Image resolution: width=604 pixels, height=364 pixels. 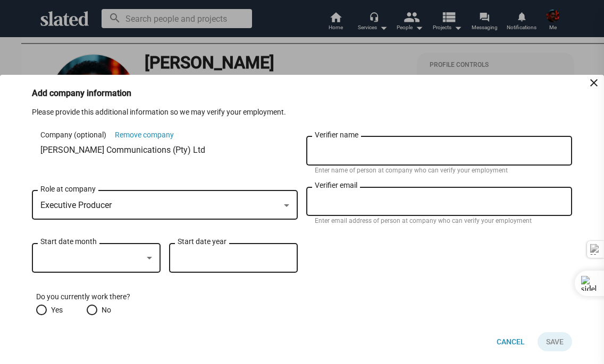 What do you see at coordinates (144, 135) in the screenshot?
I see `button: Remove company` at bounding box center [144, 135].